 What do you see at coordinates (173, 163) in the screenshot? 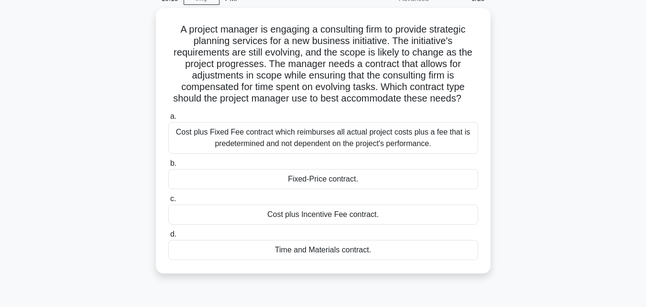
I see `span: b.` at bounding box center [173, 163].